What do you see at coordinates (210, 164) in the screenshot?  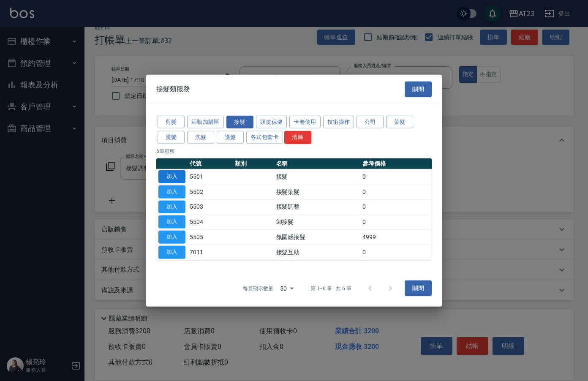 I see `th: 代號` at bounding box center [210, 164].